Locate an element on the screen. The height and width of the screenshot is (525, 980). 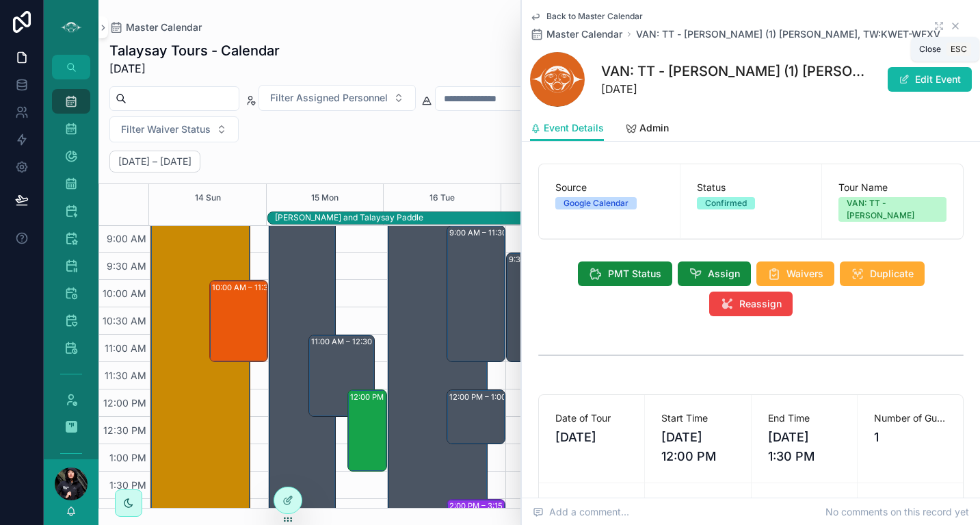
span: Start Time is located at coordinates (697, 418).